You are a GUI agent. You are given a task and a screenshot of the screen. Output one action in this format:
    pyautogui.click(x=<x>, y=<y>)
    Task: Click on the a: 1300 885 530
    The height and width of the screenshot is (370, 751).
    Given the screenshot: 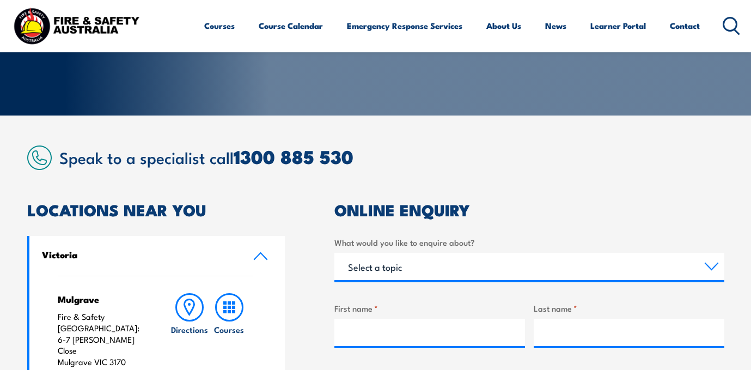 What is the action you would take?
    pyautogui.click(x=293, y=156)
    